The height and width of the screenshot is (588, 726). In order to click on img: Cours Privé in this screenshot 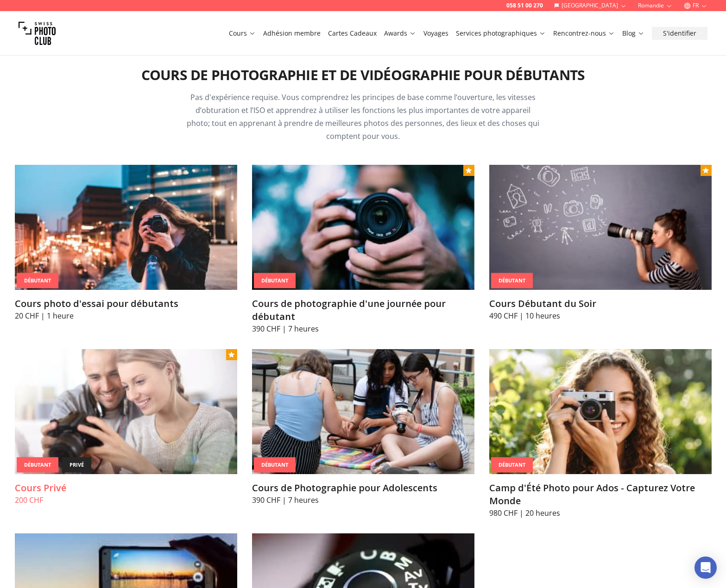, I will do `click(126, 412)`.